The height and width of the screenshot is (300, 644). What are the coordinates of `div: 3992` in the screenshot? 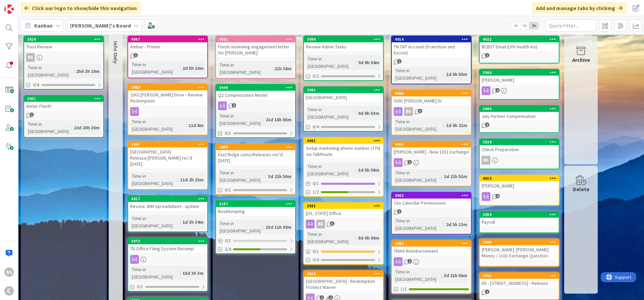 It's located at (521, 276).